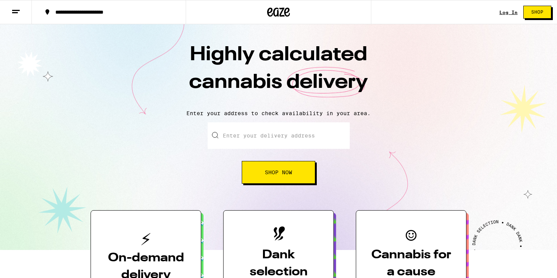 The height and width of the screenshot is (278, 557). What do you see at coordinates (509, 12) in the screenshot?
I see `div: Log In` at bounding box center [509, 12].